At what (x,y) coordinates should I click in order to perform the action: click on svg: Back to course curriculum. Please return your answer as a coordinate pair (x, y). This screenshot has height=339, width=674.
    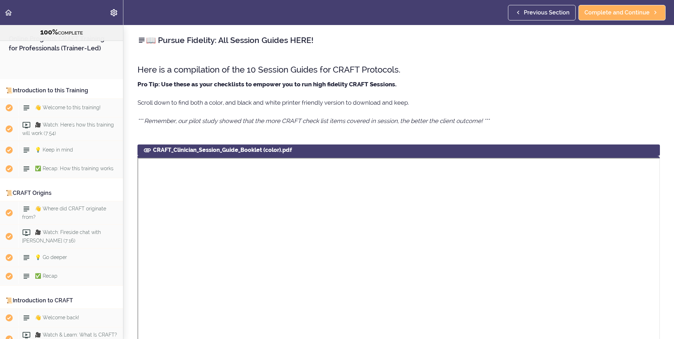
    Looking at the image, I should click on (8, 13).